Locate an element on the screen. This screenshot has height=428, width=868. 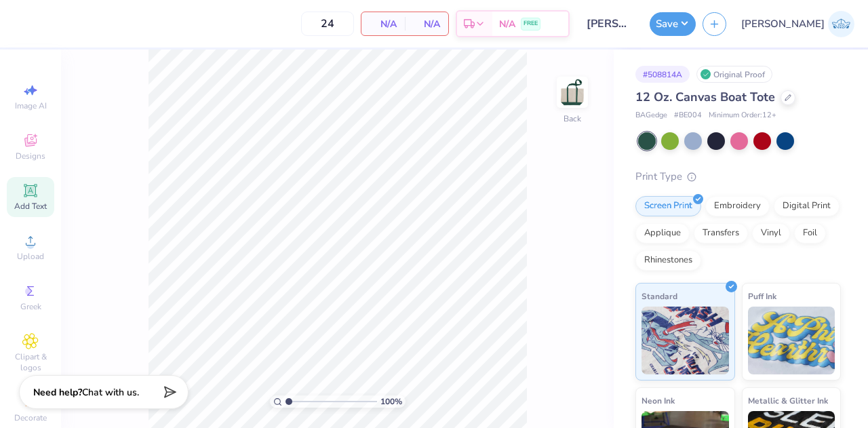
span: Decorate is located at coordinates (30, 417).